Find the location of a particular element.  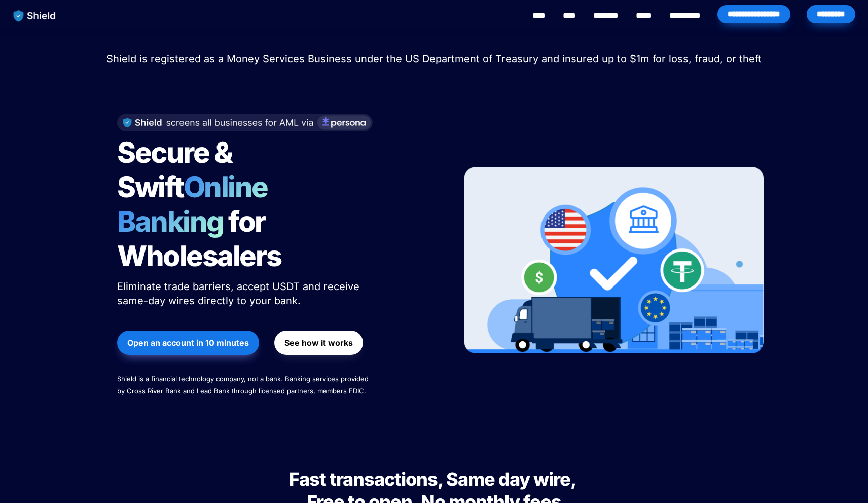

button: See how it works is located at coordinates (319, 343).